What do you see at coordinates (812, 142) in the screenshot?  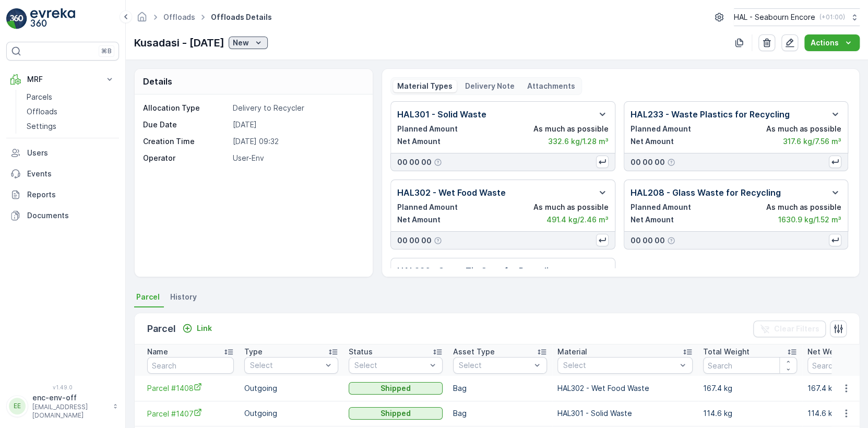 I see `p: 317.6 kg / 7.56 m³` at bounding box center [812, 142].